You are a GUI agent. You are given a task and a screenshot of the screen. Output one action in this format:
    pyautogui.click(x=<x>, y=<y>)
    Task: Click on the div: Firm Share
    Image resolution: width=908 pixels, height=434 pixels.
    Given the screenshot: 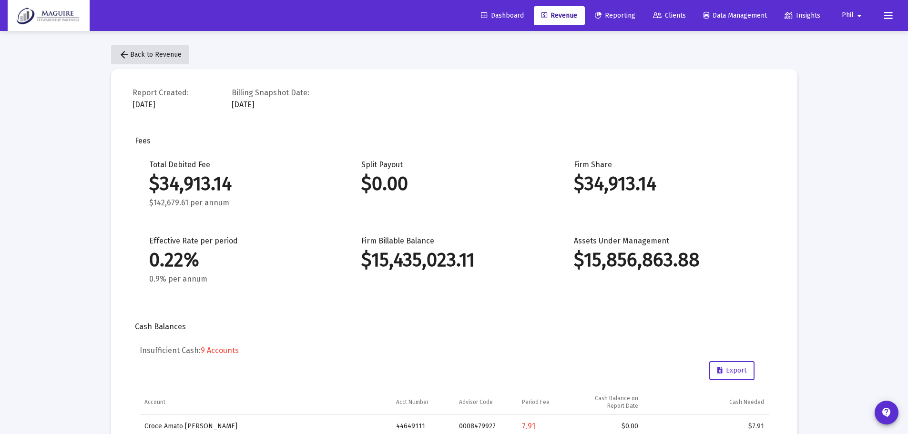 What is the action you would take?
    pyautogui.click(x=666, y=184)
    